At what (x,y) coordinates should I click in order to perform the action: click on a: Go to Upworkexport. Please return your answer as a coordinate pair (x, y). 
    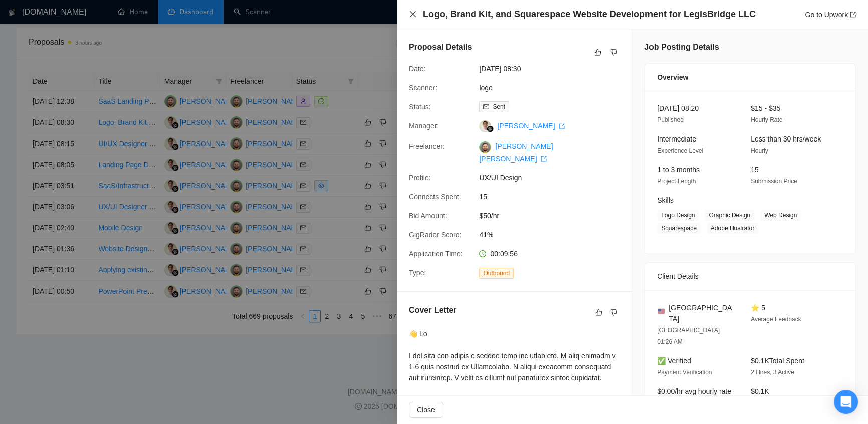
    Looking at the image, I should click on (830, 15).